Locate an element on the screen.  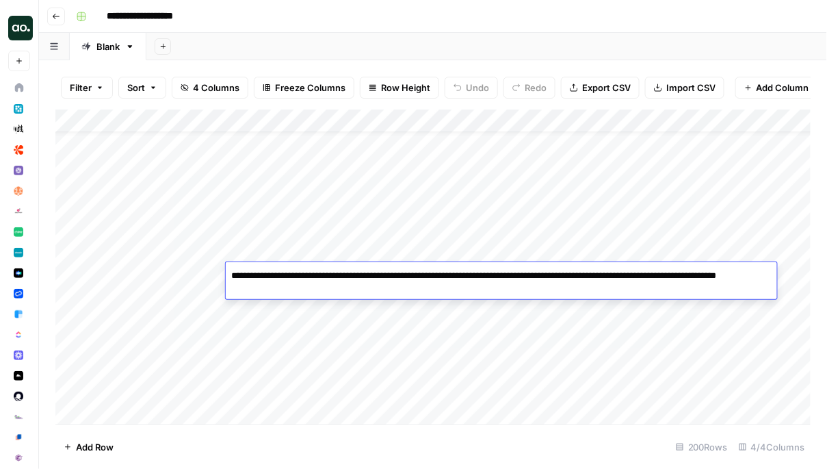
img: fr92439b8i8d8kixz6owgxh362ib is located at coordinates (18, 314).